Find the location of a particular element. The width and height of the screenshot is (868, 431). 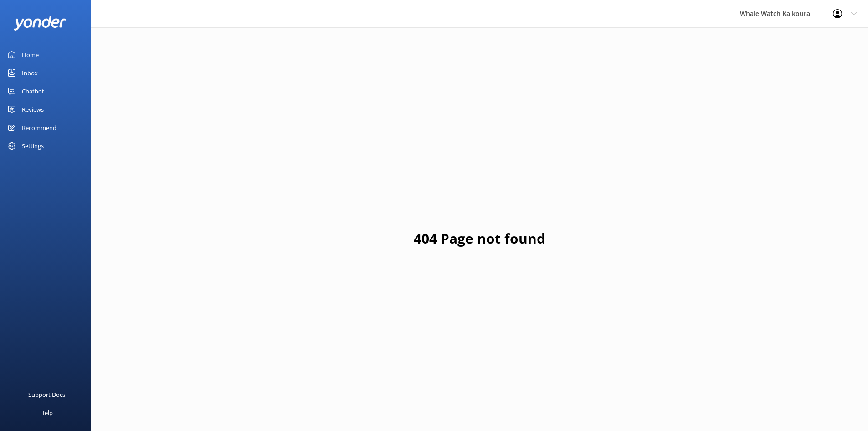

div: Chatbot is located at coordinates (33, 91).